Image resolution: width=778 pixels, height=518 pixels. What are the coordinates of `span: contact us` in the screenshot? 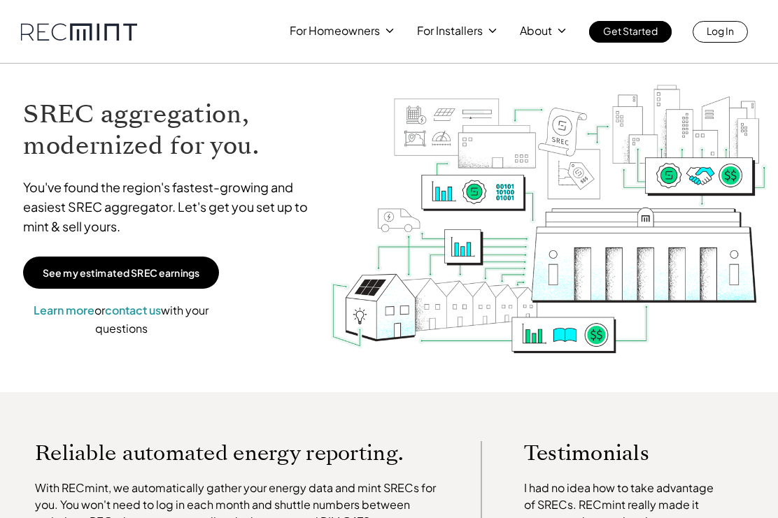 It's located at (133, 310).